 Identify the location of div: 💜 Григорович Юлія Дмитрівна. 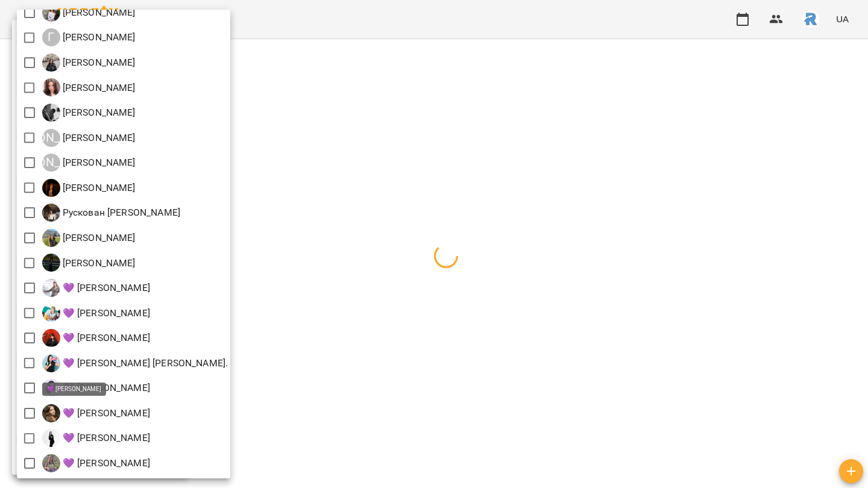
(96, 313).